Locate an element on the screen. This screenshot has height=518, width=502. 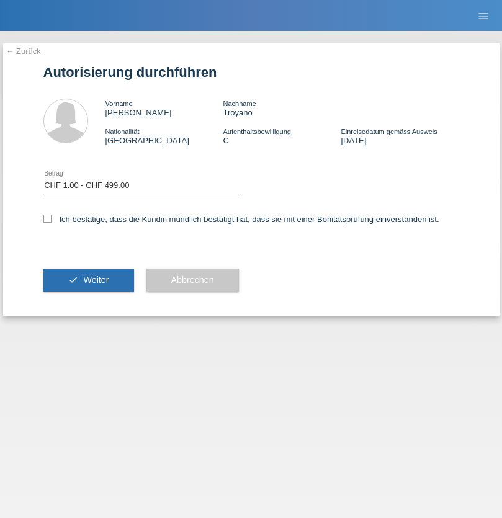
i: menu is located at coordinates (483, 16).